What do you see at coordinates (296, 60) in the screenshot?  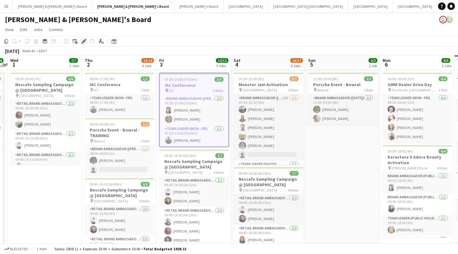 I see `span: 16/17` at bounding box center [296, 60].